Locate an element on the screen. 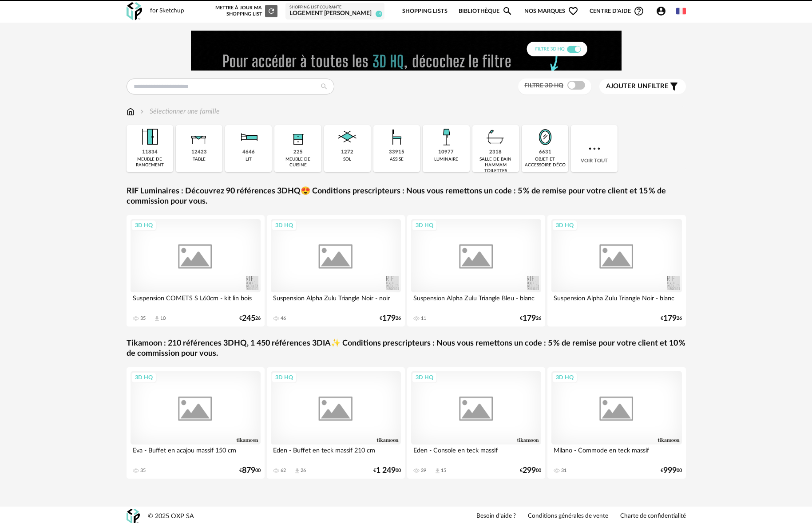 The height and width of the screenshot is (523, 812). img: fr is located at coordinates (681, 11).